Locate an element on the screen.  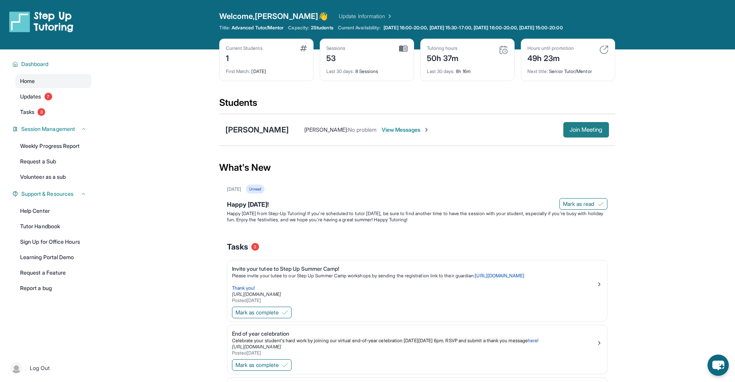
span: 2 Students is located at coordinates (322, 28).